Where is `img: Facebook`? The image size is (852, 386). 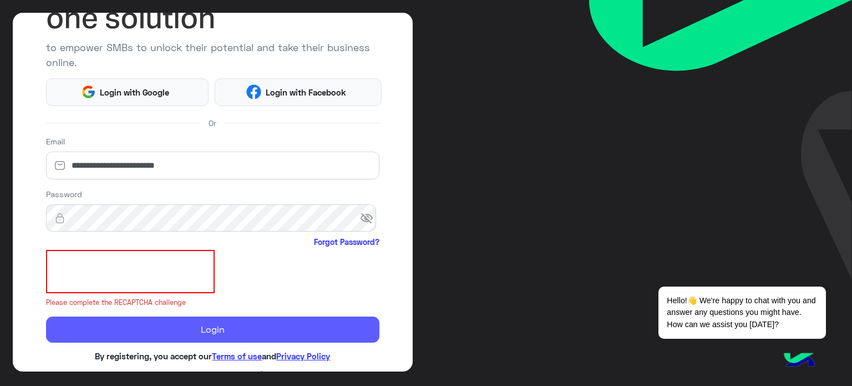
img: Facebook is located at coordinates (254, 92).